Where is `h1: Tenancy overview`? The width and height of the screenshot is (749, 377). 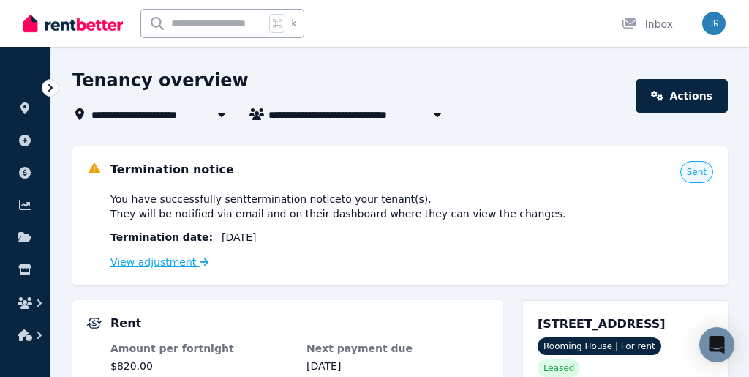 h1: Tenancy overview is located at coordinates (160, 80).